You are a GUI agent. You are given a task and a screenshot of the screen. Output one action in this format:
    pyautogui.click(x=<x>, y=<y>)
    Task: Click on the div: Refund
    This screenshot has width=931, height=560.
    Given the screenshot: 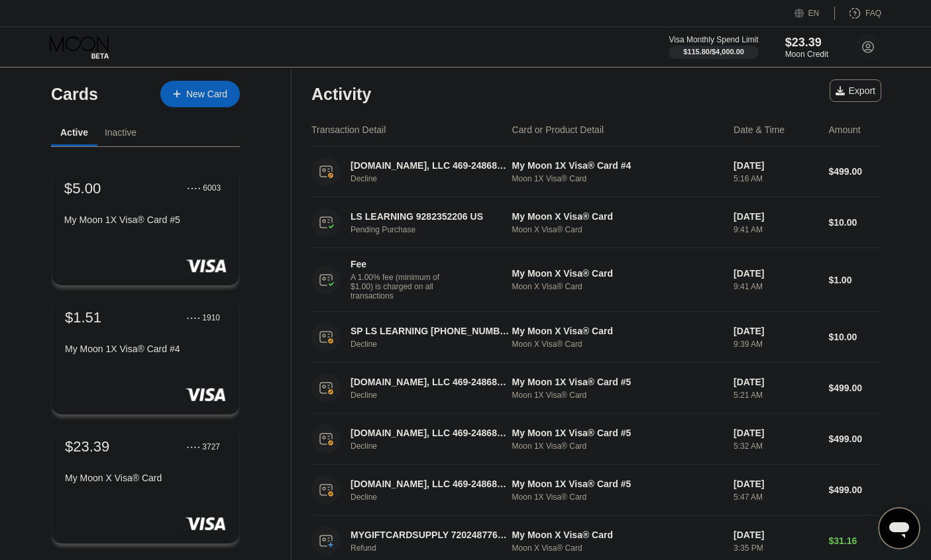 What is the action you would take?
    pyautogui.click(x=436, y=548)
    